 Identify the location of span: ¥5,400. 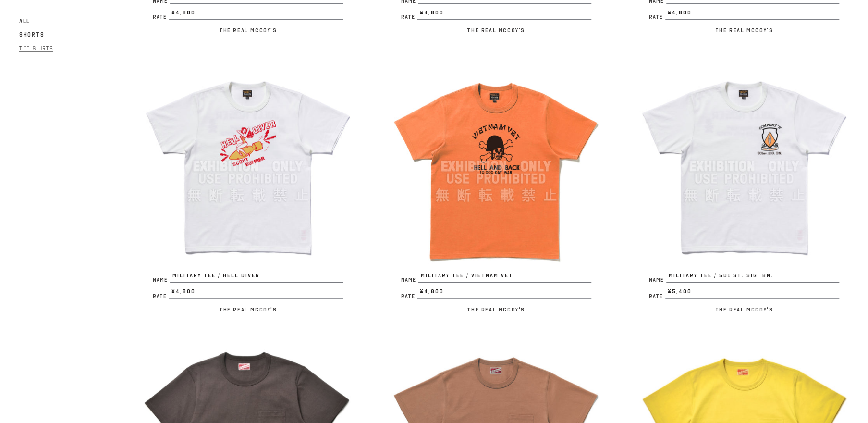
(752, 293).